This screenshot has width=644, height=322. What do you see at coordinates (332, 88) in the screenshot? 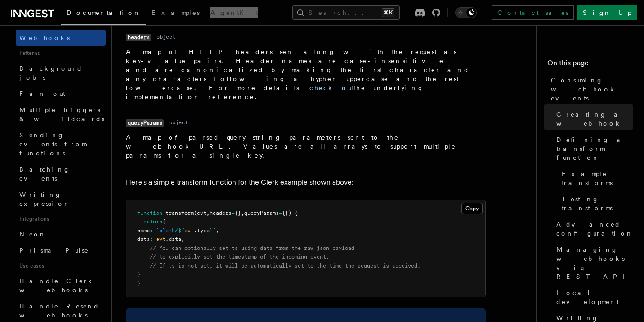
I see `a: check out` at bounding box center [332, 88].